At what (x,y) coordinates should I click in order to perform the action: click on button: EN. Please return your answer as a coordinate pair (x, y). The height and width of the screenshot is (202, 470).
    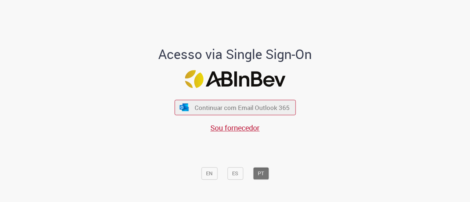
    Looking at the image, I should click on (209, 174).